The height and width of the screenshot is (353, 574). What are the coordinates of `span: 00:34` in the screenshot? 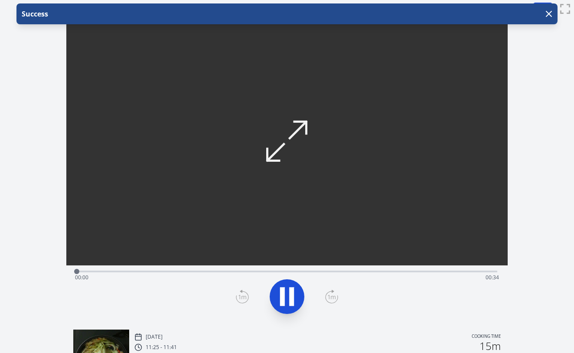 It's located at (492, 277).